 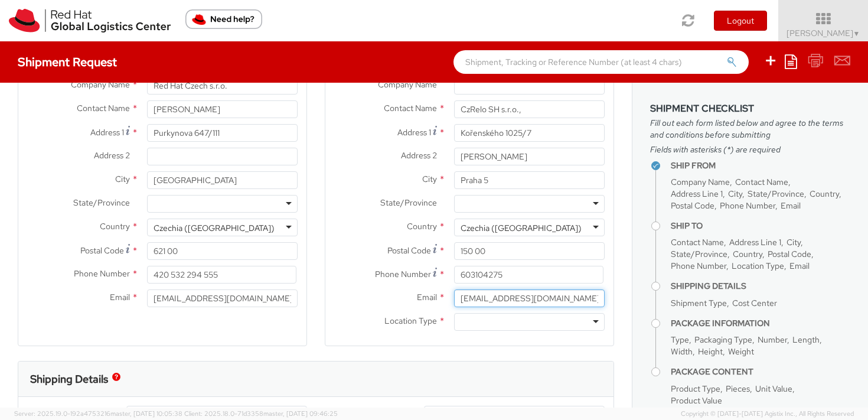 I want to click on h3: Shipping Details, so click(x=69, y=379).